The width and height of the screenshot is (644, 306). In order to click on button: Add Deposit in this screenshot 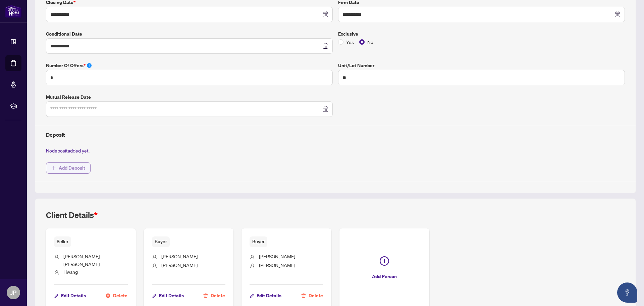, I will do `click(68, 168)`.